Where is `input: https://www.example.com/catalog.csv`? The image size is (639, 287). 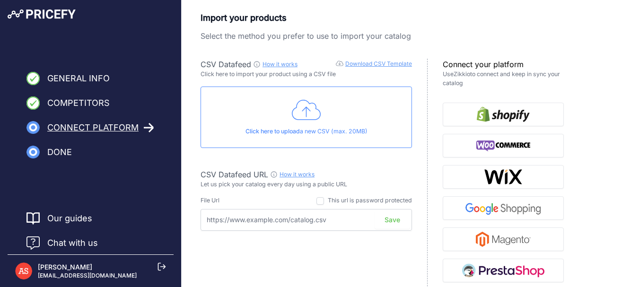 input: https://www.example.com/catalog.csv is located at coordinates (306, 220).